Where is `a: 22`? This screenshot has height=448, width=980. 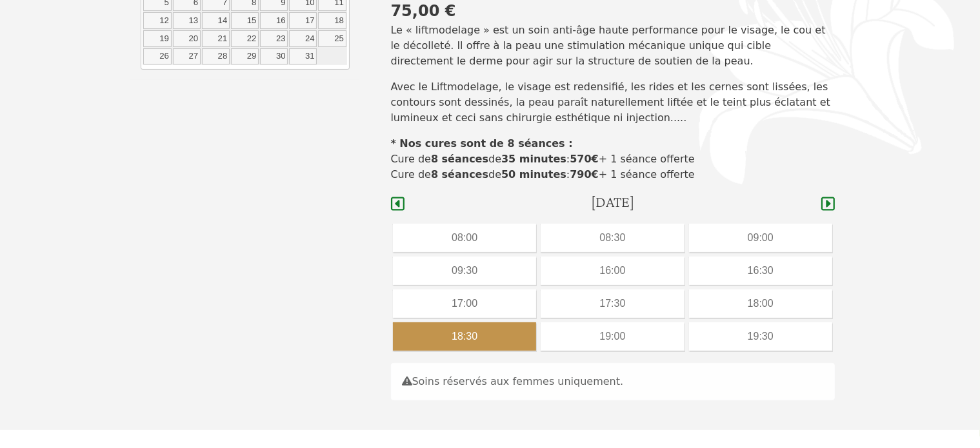
a: 22 is located at coordinates (245, 39).